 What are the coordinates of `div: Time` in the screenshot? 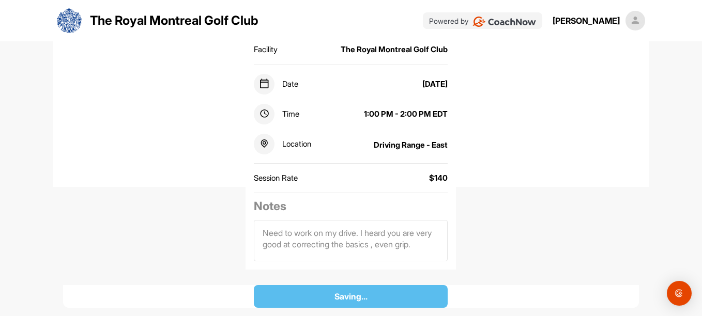 It's located at (276, 114).